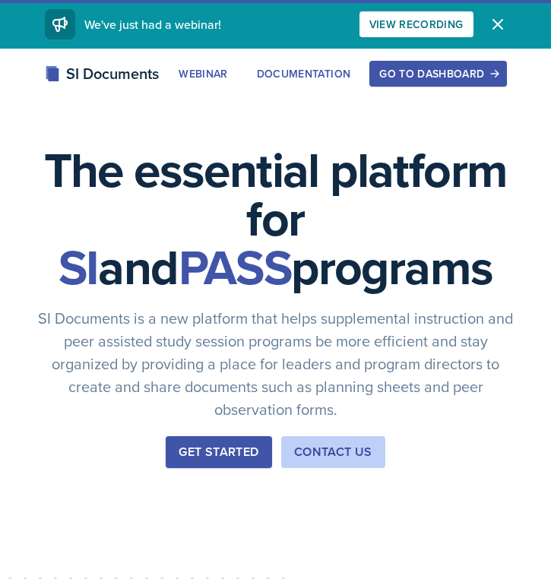 The width and height of the screenshot is (551, 579). I want to click on div: Get Started, so click(218, 452).